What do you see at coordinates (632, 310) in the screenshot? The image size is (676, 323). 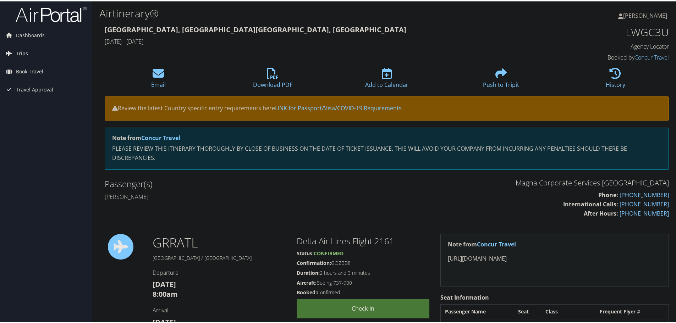 I see `th: Frequent Flyer #` at bounding box center [632, 310].